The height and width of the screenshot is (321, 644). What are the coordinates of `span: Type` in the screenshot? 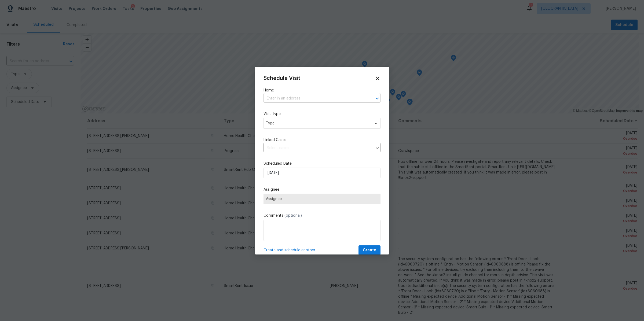 It's located at (318, 123).